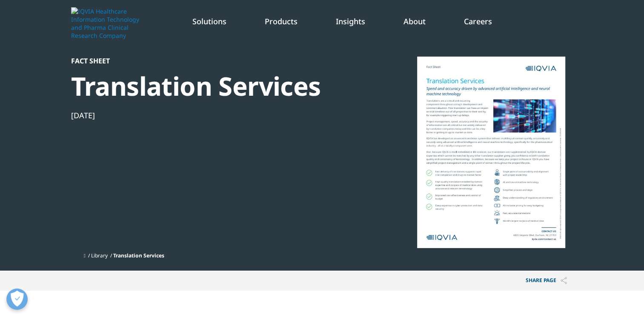 This screenshot has height=314, width=644. Describe the element at coordinates (546, 280) in the screenshot. I see `p: Share PAGE` at that location.